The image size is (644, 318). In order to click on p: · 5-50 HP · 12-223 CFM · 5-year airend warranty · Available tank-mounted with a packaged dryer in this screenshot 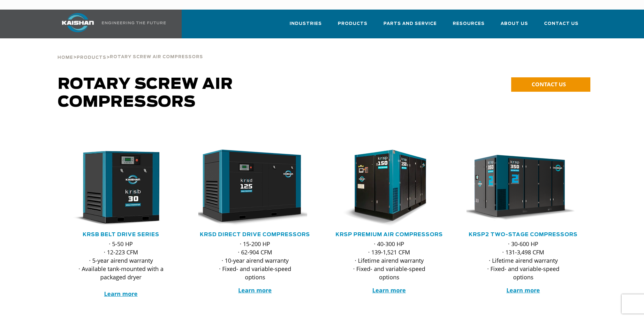, I will do `click(121, 268)`.